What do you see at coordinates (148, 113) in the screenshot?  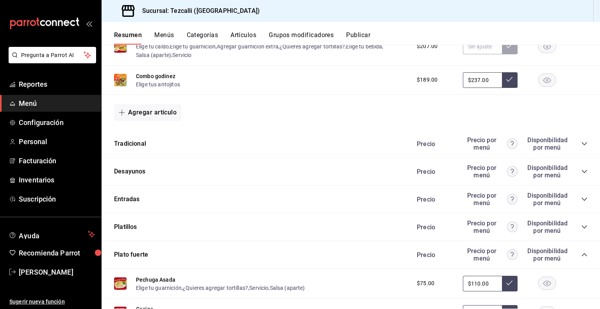 I see `button: Agregar artículo` at bounding box center [148, 113].